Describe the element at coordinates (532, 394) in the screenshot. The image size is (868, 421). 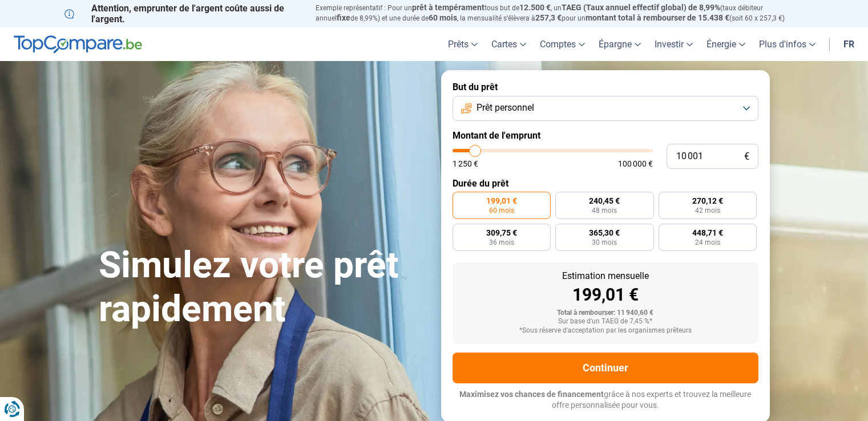
I see `span: Maximisez vos chances de financement` at that location.